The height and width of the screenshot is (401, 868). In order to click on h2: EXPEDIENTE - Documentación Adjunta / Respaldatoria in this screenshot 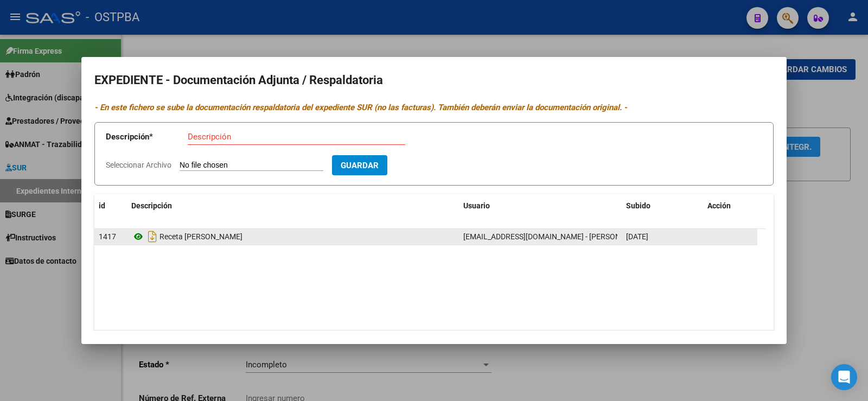, I will do `click(434, 80)`.